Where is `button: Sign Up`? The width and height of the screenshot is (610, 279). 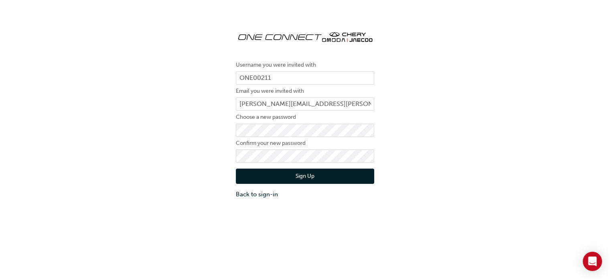
button: Sign Up is located at coordinates (305, 176).